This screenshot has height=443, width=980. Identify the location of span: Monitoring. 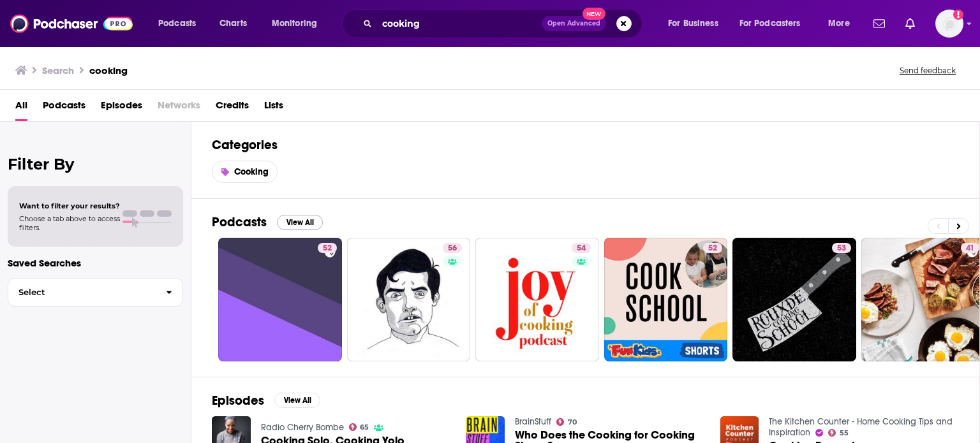
(294, 23).